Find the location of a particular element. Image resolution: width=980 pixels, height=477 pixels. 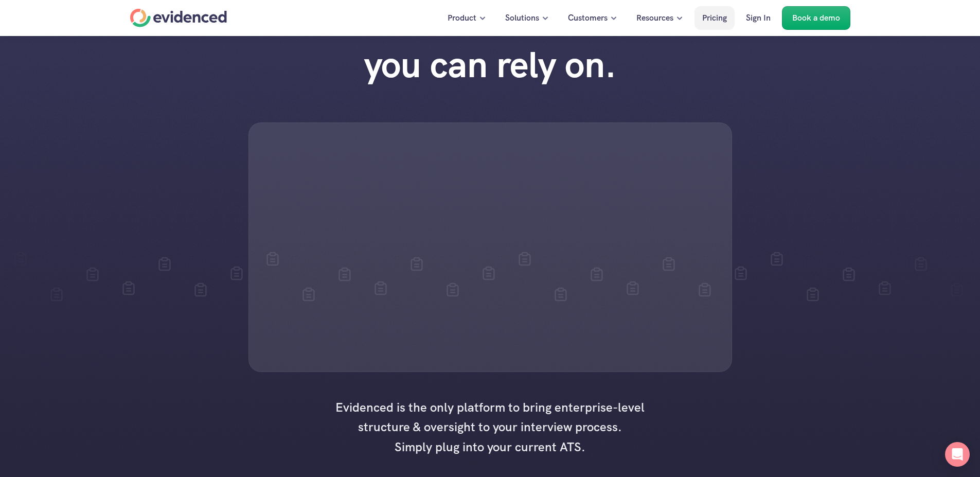

div: Open Intercom Messenger is located at coordinates (958, 454).